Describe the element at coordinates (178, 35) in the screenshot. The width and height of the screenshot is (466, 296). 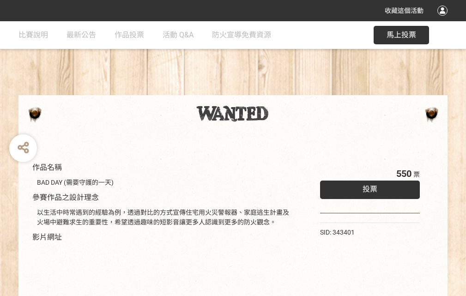
I see `span: 活動 Q&A` at that location.